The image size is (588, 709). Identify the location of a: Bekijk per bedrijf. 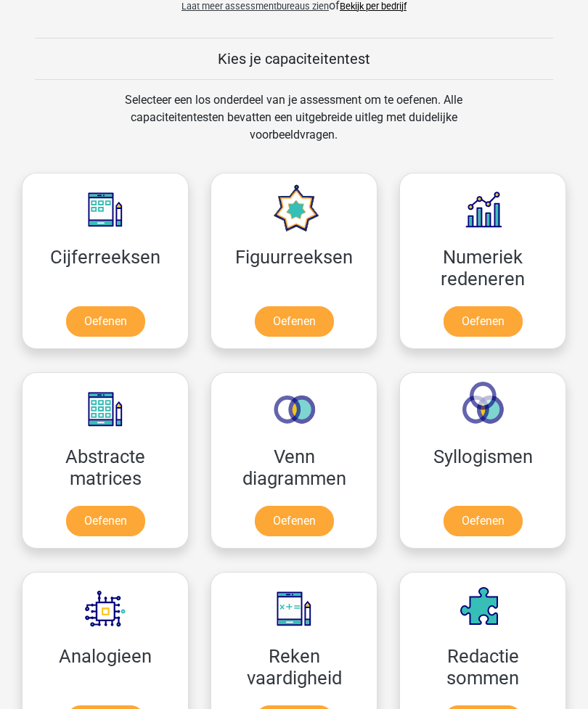
(373, 6).